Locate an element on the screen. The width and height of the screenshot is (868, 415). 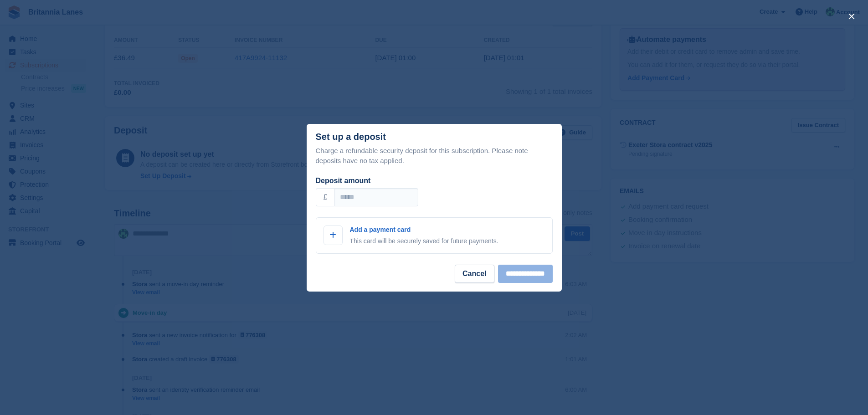
p: Charge a refundable security deposit for this subscription. Please note deposits have no tax appl... is located at coordinates (434, 156).